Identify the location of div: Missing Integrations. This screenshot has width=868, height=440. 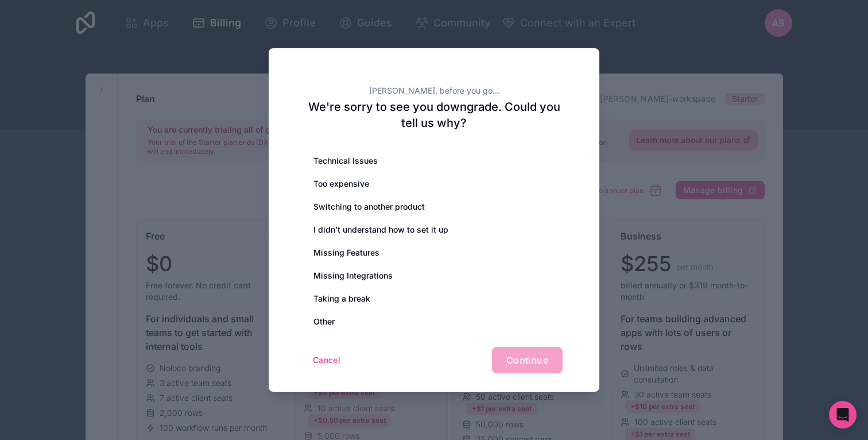
(434, 276).